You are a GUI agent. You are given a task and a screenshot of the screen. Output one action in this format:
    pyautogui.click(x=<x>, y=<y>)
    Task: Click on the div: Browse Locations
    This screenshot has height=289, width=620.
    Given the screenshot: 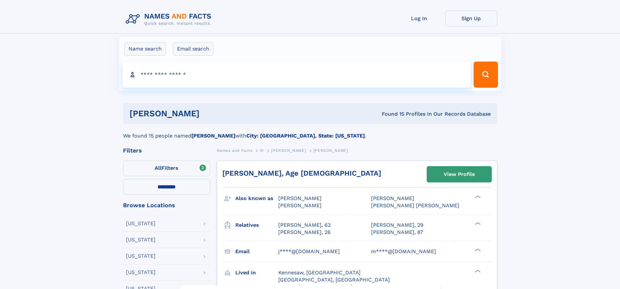 What is the action you would take?
    pyautogui.click(x=167, y=205)
    